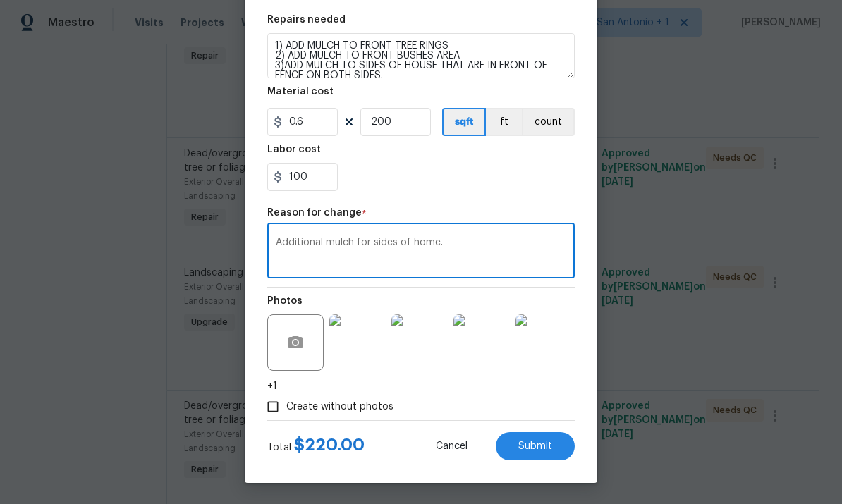 The image size is (842, 504). What do you see at coordinates (536, 446) in the screenshot?
I see `span: Submit` at bounding box center [536, 446].